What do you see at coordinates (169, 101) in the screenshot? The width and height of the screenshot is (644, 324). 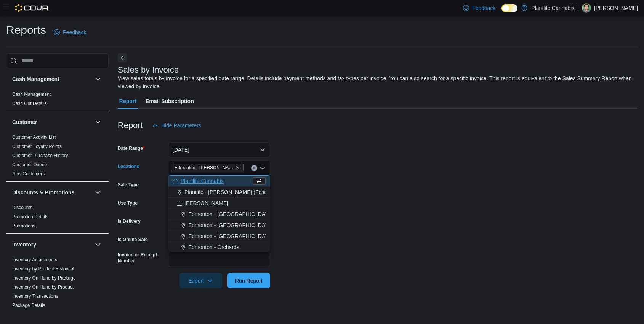 I see `span: Email Subscription` at bounding box center [169, 101].